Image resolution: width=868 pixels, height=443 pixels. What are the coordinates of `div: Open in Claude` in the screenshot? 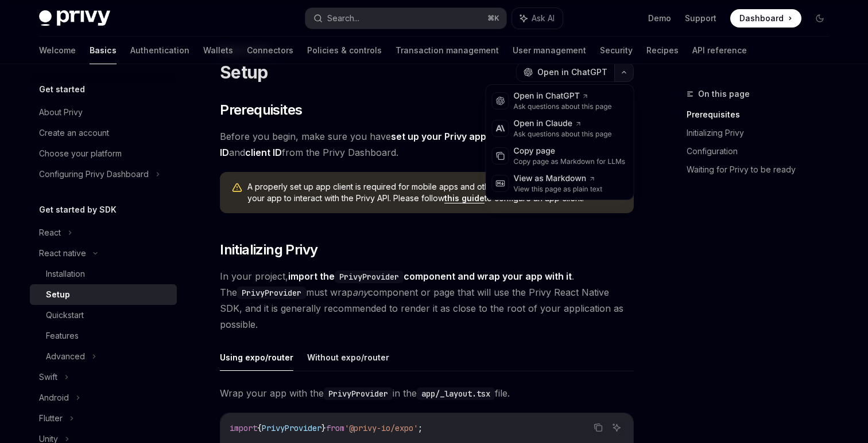 It's located at (562, 124).